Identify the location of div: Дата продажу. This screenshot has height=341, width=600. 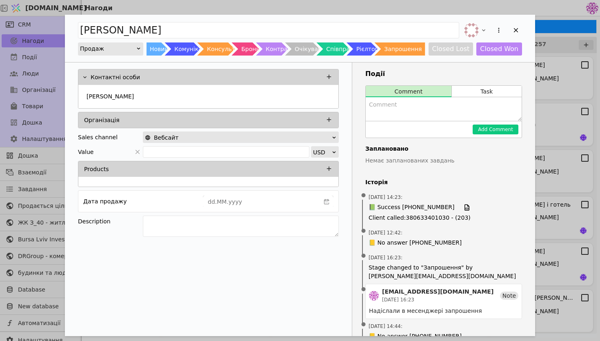
(105, 201).